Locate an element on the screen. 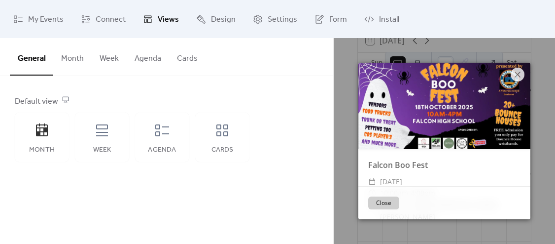 The width and height of the screenshot is (555, 244). span: Form is located at coordinates (338, 19).